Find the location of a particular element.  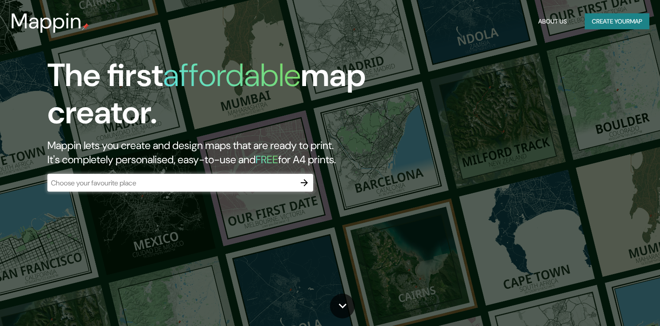

h5: FREE is located at coordinates (267, 159).